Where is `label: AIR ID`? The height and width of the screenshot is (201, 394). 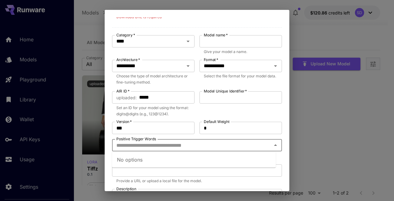 label: AIR ID is located at coordinates (123, 91).